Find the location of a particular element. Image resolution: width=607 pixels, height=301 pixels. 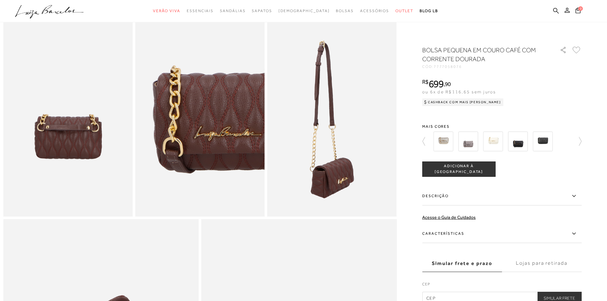

img: BOLSA PEQUENA CROSSBODY EM COURO METALIZADO TITÂNIO is located at coordinates (468, 141).